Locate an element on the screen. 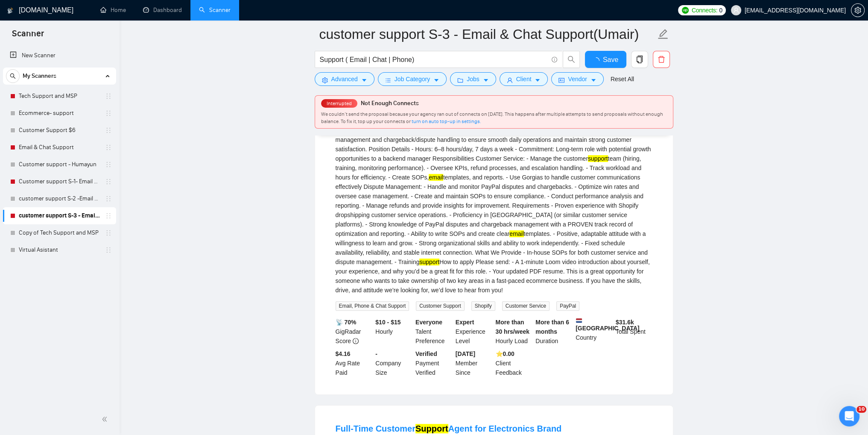 The height and width of the screenshot is (435, 868). span: folder is located at coordinates (460, 80).